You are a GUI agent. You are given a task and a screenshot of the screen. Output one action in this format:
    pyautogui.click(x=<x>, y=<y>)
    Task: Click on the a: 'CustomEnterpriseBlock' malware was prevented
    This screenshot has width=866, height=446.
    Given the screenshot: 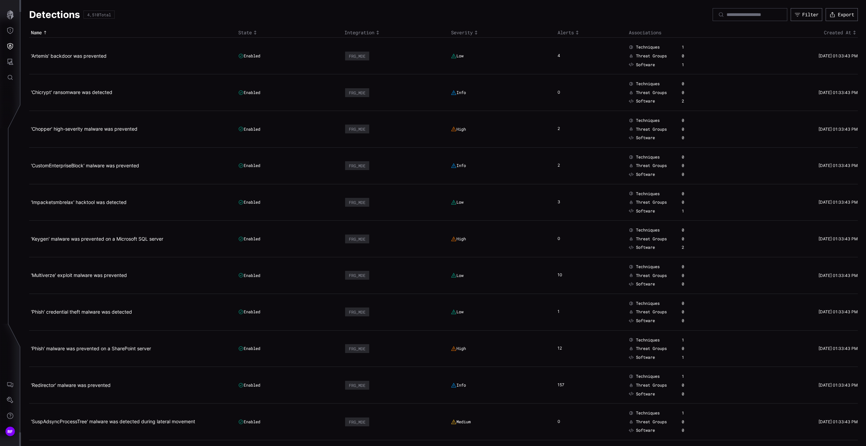 What is the action you would take?
    pyautogui.click(x=85, y=165)
    